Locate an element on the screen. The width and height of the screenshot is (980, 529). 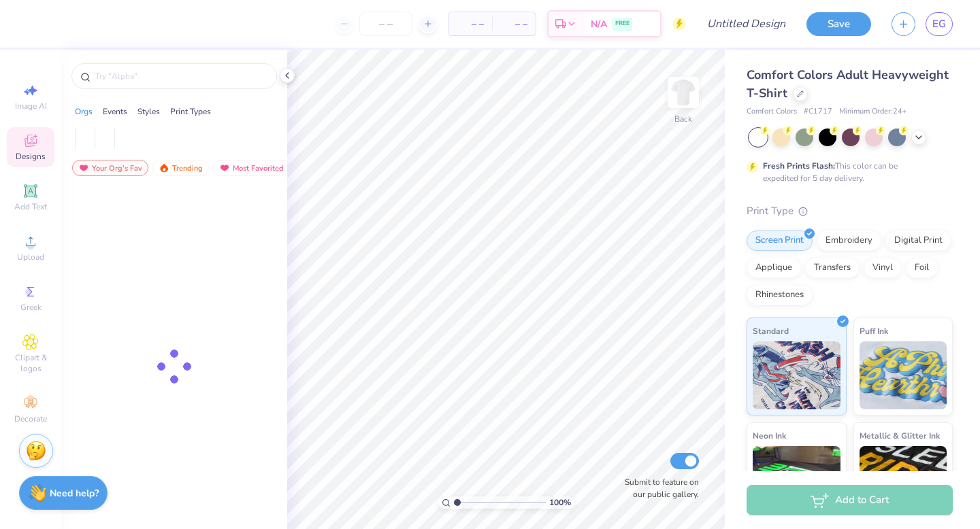
div: Trending is located at coordinates (180, 168).